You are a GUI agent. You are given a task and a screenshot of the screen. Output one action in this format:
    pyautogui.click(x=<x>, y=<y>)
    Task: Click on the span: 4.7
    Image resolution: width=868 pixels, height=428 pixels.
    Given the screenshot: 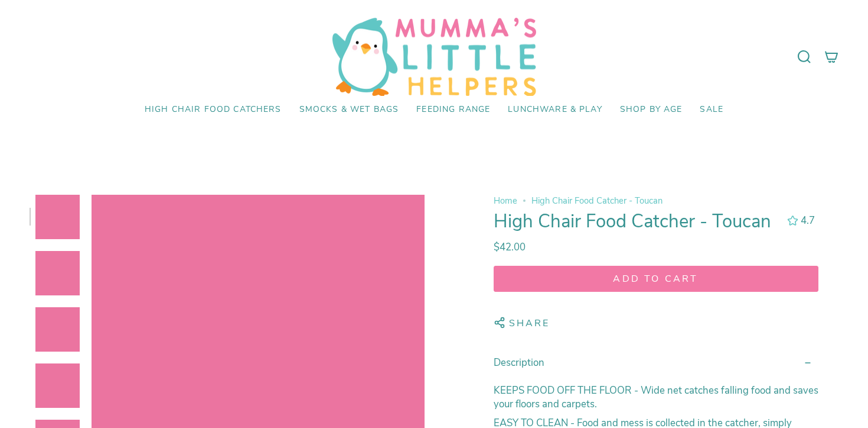 What is the action you would take?
    pyautogui.click(x=808, y=220)
    